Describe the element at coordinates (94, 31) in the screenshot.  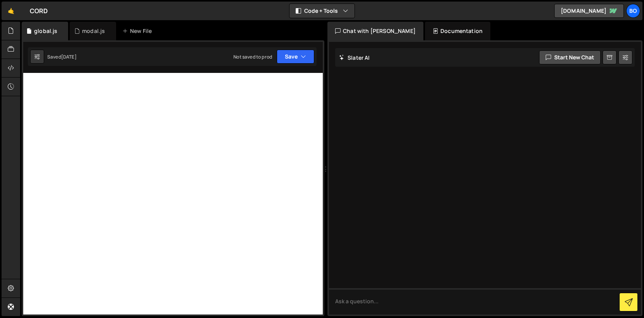
I see `div: modal.js` at that location.